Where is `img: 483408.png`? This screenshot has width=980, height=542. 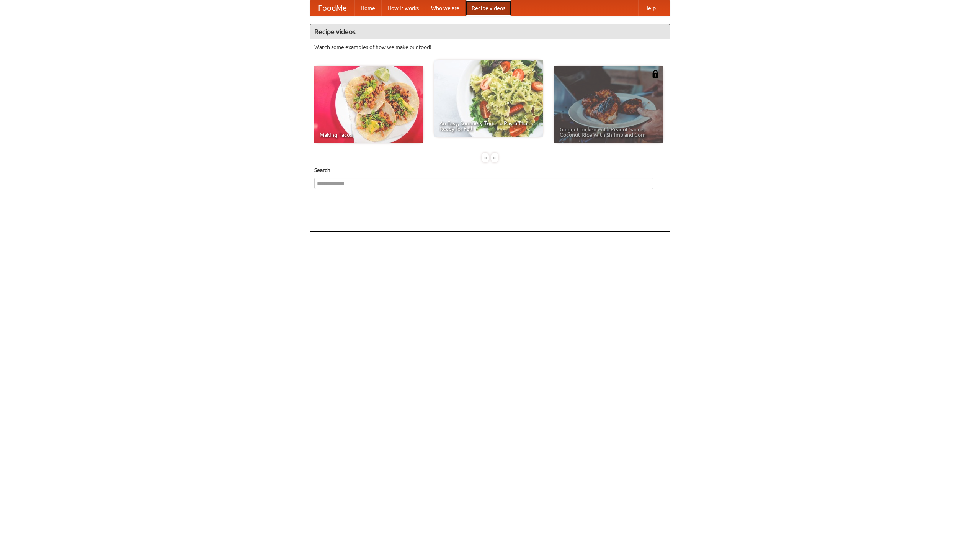
img: 483408.png is located at coordinates (655, 74).